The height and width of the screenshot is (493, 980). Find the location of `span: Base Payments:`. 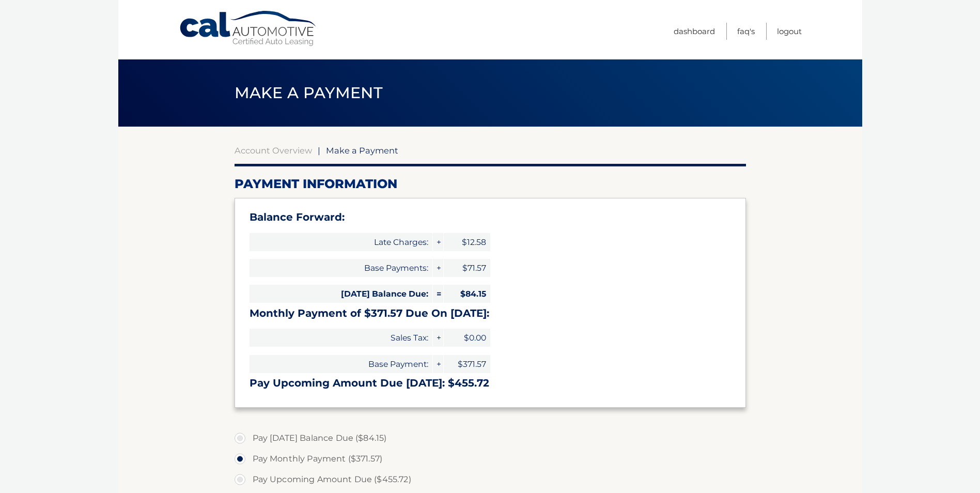

span: Base Payments: is located at coordinates (341, 268).